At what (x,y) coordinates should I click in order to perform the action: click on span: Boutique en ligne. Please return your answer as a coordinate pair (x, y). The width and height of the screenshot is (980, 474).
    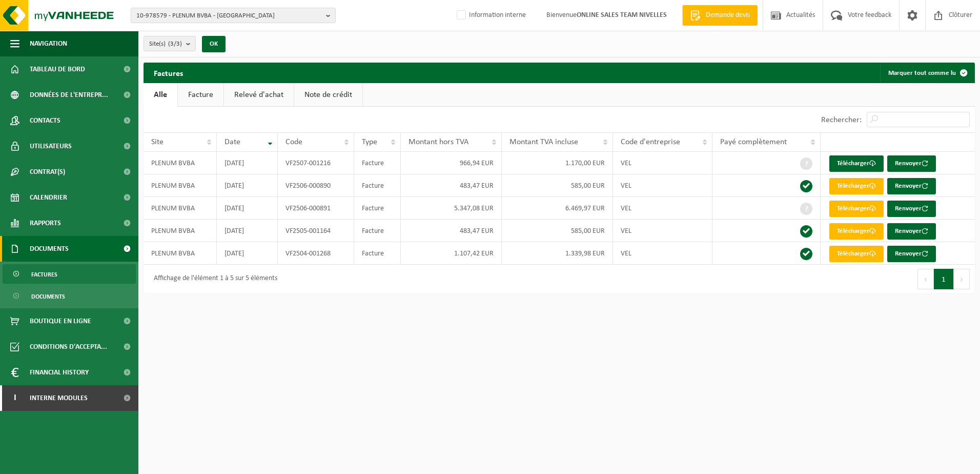
    Looking at the image, I should click on (60, 321).